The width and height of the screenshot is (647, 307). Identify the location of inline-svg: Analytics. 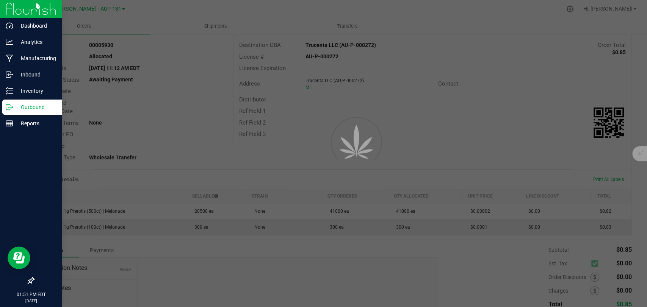
(9, 42).